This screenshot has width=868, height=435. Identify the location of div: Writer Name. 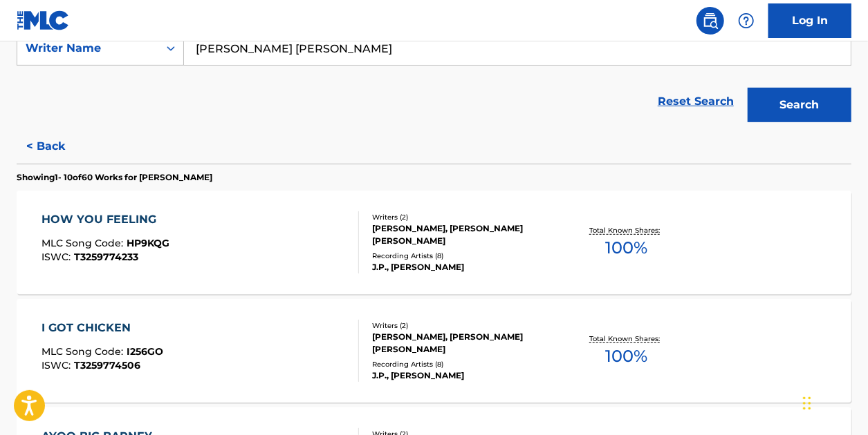
(88, 48).